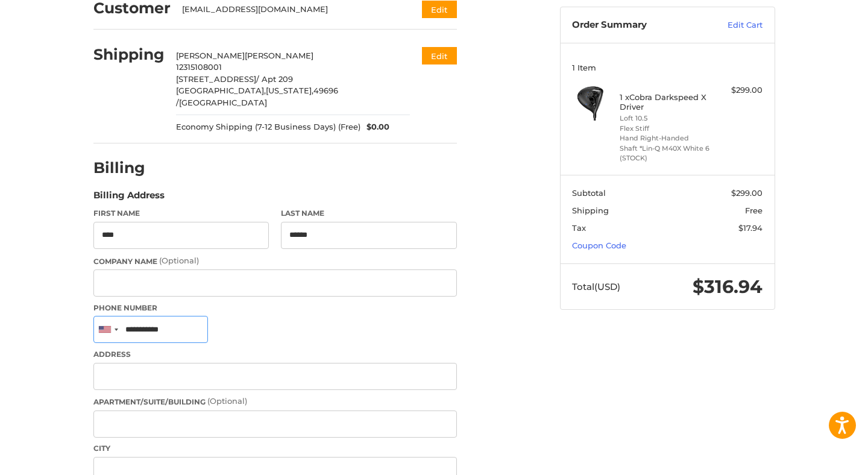 Image resolution: width=868 pixels, height=475 pixels. What do you see at coordinates (739, 91) in the screenshot?
I see `div: $299.00` at bounding box center [739, 91].